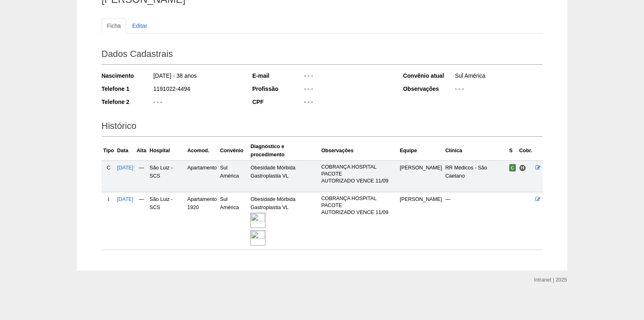 The height and width of the screenshot is (320, 644). Describe the element at coordinates (512, 167) in the screenshot. I see `span: Confirmada` at that location.